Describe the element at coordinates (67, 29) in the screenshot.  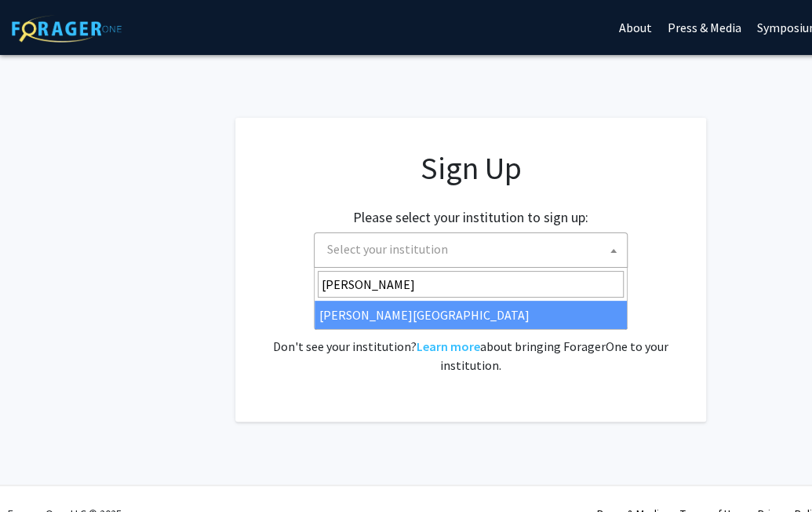
I see `img: ForagerOne Logo` at that location.